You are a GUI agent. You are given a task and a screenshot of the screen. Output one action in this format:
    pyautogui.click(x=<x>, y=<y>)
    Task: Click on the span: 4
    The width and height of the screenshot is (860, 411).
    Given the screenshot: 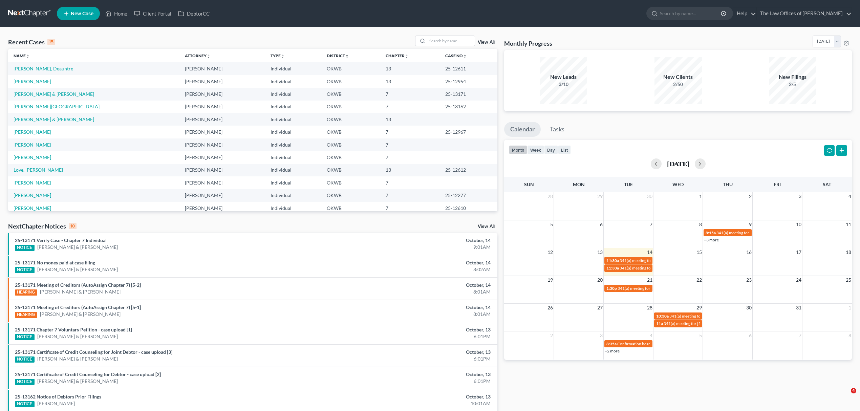 What is the action you would take?
    pyautogui.click(x=854, y=391)
    